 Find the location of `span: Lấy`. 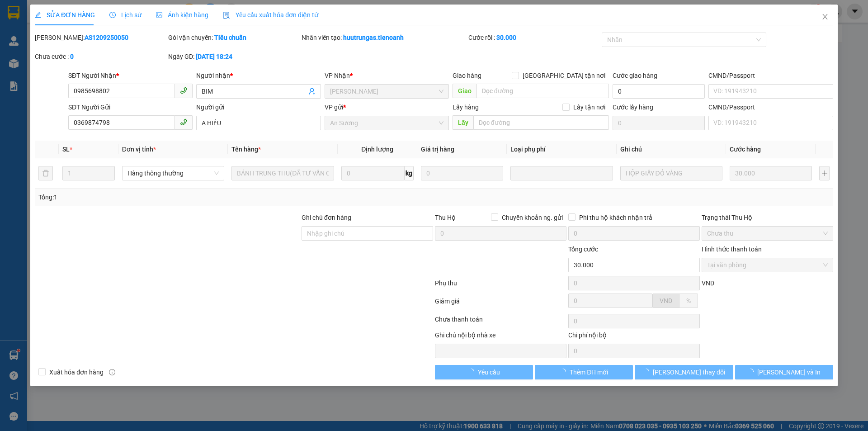

span: Lấy is located at coordinates (463, 122).